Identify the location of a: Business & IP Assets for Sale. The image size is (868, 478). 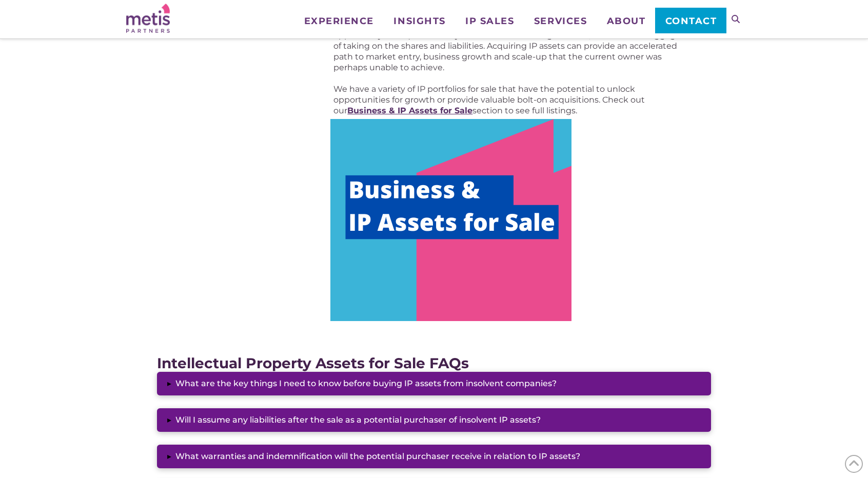
(410, 110).